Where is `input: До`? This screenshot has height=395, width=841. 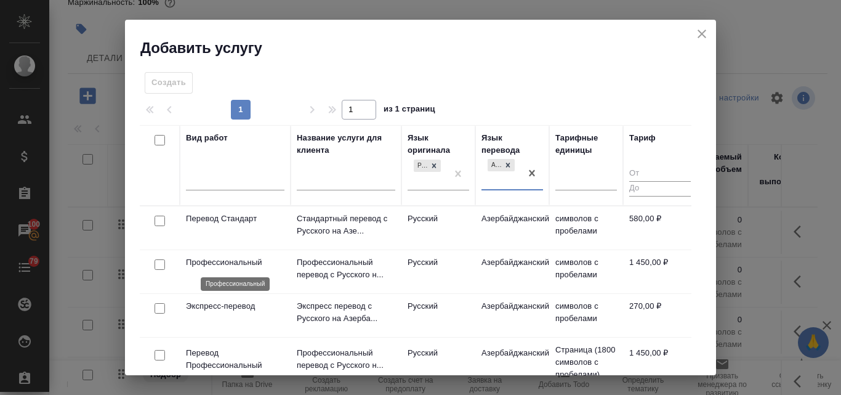
input: До is located at coordinates (660, 188).